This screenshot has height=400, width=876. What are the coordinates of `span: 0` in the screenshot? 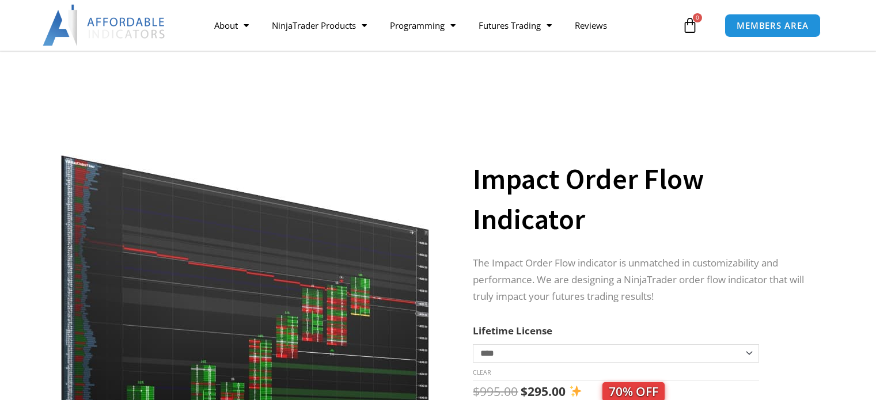 It's located at (697, 18).